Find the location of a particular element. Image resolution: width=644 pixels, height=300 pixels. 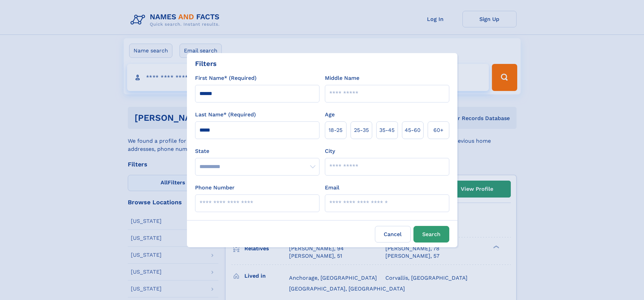

span: 18‑25 is located at coordinates (335, 130).